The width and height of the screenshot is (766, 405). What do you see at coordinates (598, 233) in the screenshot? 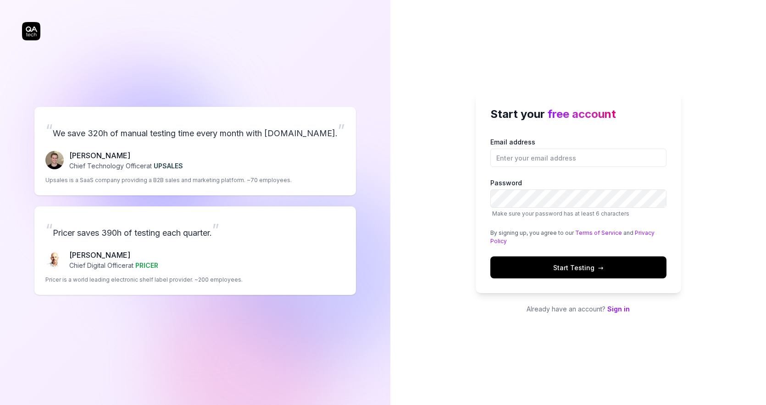
I see `a: Terms of Service` at bounding box center [598, 233].